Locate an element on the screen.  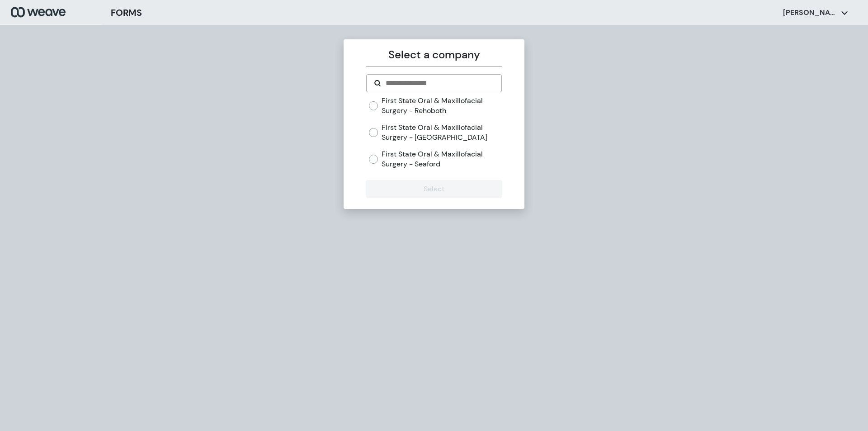
label: First State Oral & Maxillofacial Surgery - Seaford is located at coordinates (441, 159).